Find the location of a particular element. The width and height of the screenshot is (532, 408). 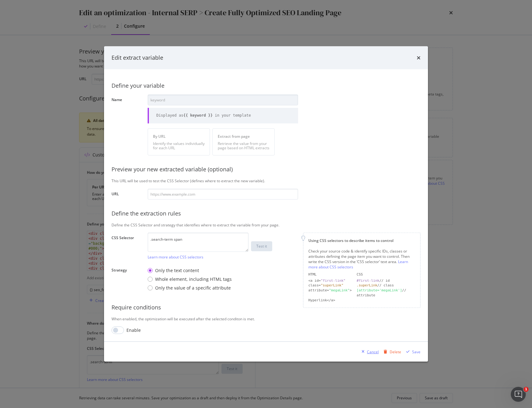

div: Require conditions is located at coordinates (266, 308).